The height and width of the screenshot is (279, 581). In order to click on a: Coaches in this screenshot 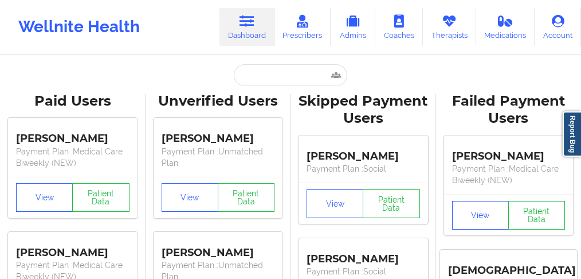, I will do `click(399, 27)`.